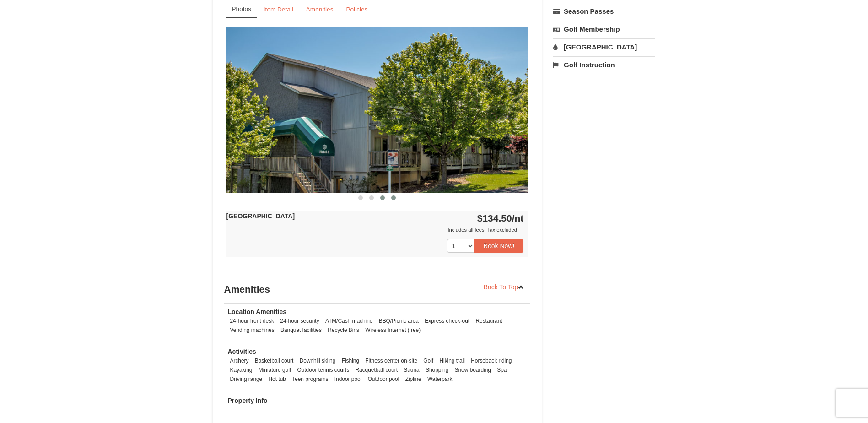  Describe the element at coordinates (274, 361) in the screenshot. I see `li: Basketball court` at that location.